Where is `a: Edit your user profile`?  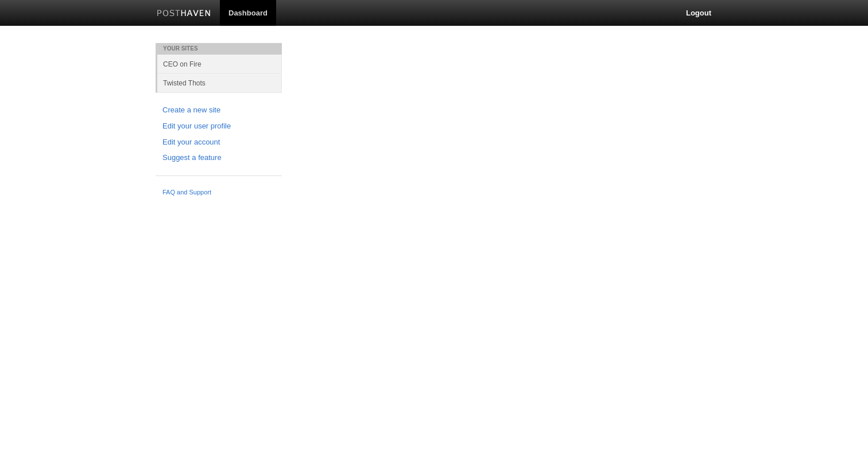 a: Edit your user profile is located at coordinates (219, 126).